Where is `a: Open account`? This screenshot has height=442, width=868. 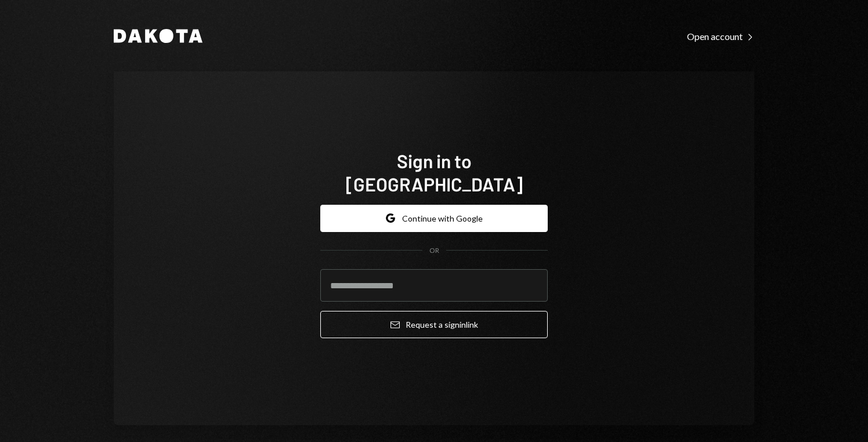 a: Open account is located at coordinates (721, 36).